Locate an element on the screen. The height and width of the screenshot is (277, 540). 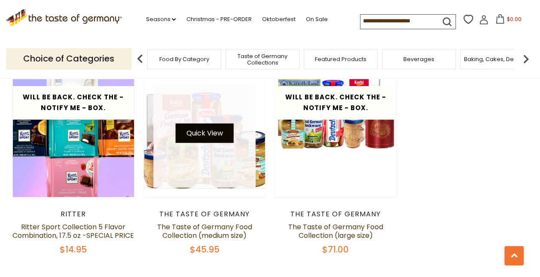
a: On Sale is located at coordinates (316, 19).